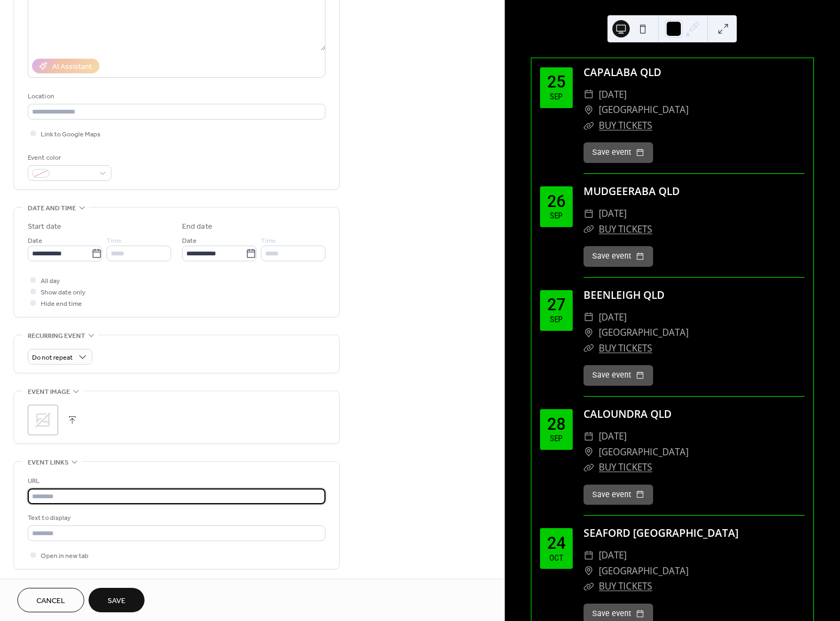  What do you see at coordinates (631, 190) in the screenshot?
I see `a: MUDGEERABA QLD` at bounding box center [631, 190].